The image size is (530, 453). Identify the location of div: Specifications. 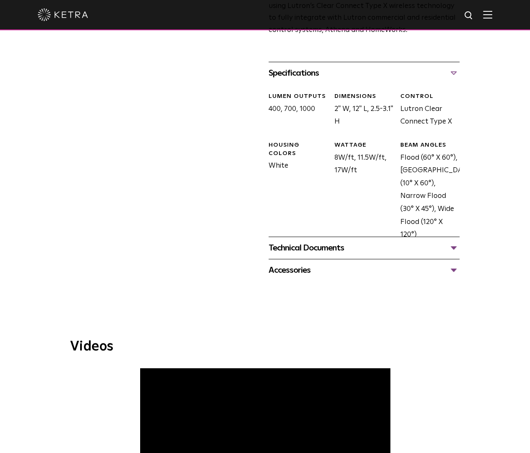
(364, 73).